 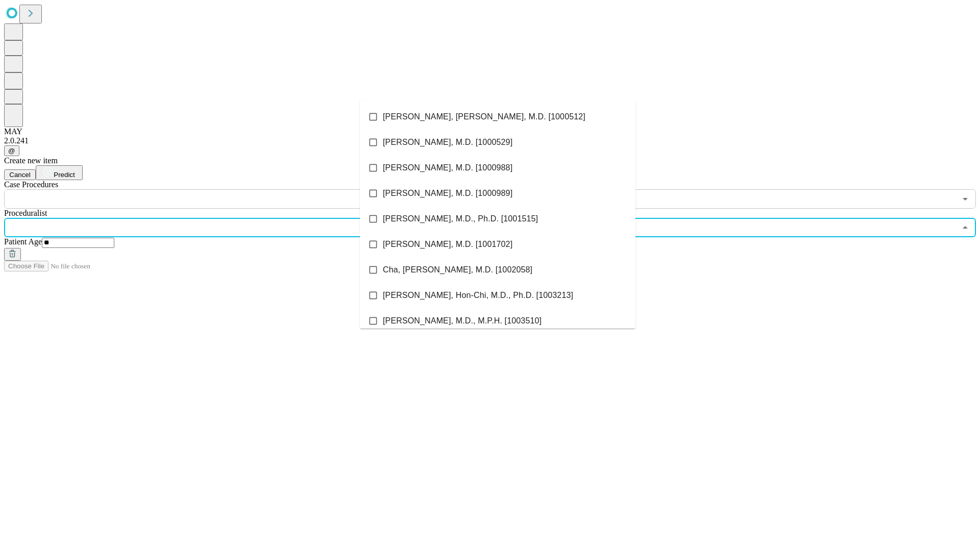 I want to click on span: Cancel, so click(x=20, y=174).